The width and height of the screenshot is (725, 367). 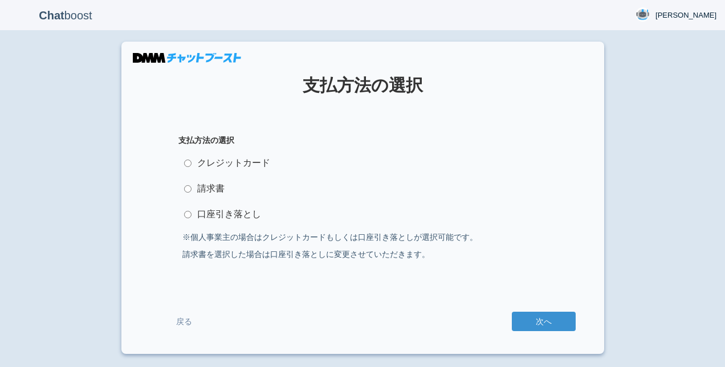 What do you see at coordinates (643, 14) in the screenshot?
I see `img: User Image` at bounding box center [643, 14].